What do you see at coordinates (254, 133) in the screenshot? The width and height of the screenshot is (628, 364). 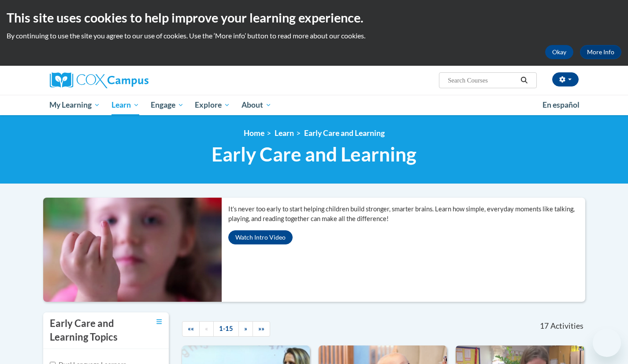 I see `a: Home` at bounding box center [254, 133].